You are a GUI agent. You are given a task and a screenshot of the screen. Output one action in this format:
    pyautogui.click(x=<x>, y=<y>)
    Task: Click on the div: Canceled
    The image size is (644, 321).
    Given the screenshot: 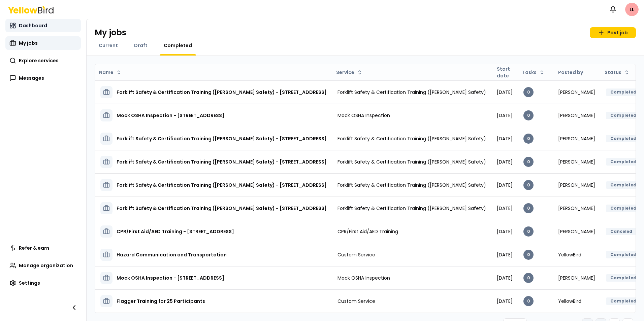 What is the action you would take?
    pyautogui.click(x=621, y=232)
    